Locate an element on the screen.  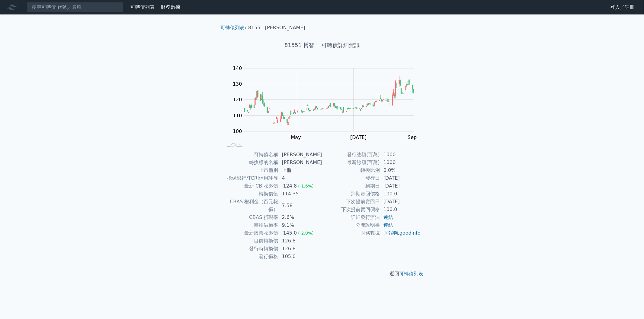
td: 轉換溢價率 is located at coordinates (251, 225).